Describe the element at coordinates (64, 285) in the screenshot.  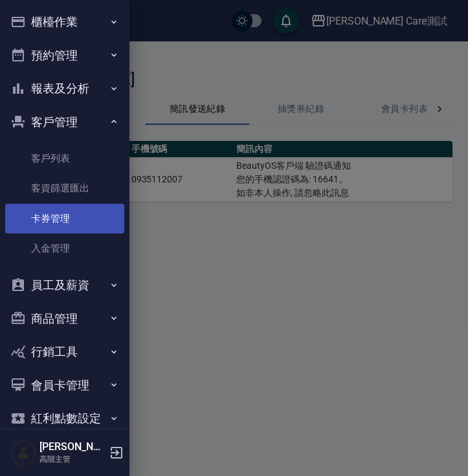
I see `button: 員工及薪資` at that location.